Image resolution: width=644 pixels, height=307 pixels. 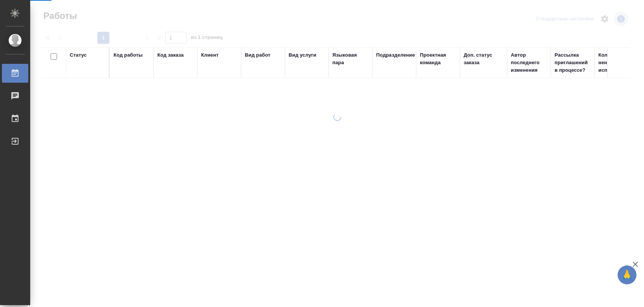 I want to click on div: Кол-во неназначенных исполнителей, so click(x=621, y=63).